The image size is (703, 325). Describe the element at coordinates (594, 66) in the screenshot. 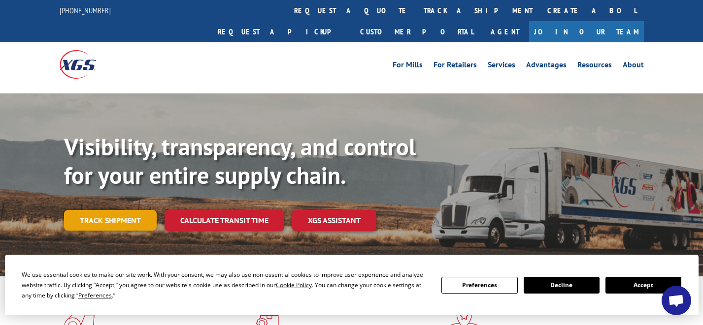

I see `a: Resources` at that location.